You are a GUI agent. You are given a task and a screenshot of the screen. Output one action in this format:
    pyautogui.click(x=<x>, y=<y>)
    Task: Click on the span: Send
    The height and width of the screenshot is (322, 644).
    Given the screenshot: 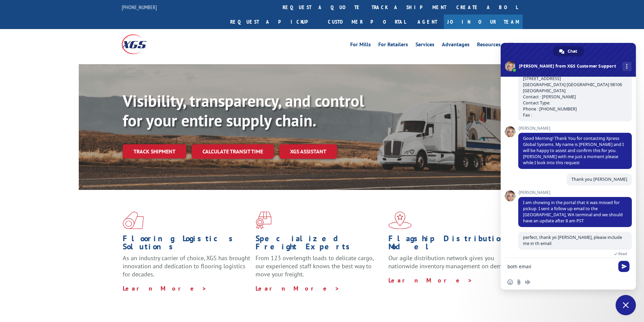 What is the action you would take?
    pyautogui.click(x=624, y=266)
    